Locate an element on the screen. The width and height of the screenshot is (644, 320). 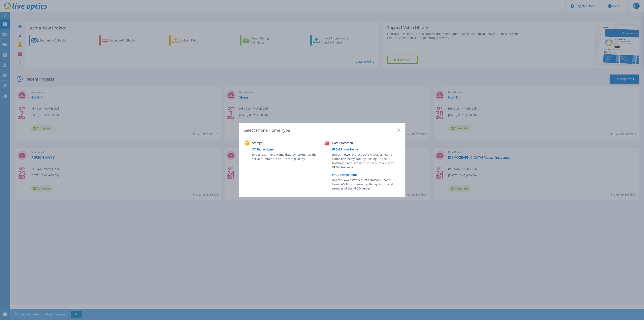
span: Import SC Phone Home data by looking up the serial number of the SC storage array. is located at coordinates (286, 157).